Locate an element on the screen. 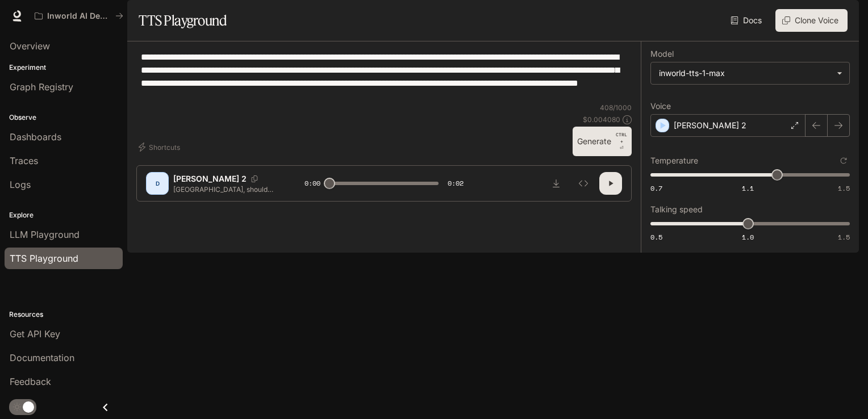 This screenshot has width=868, height=419. div: D is located at coordinates (157, 184).